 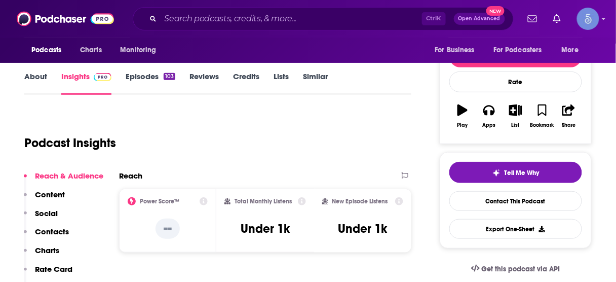 I want to click on a: About, so click(x=35, y=83).